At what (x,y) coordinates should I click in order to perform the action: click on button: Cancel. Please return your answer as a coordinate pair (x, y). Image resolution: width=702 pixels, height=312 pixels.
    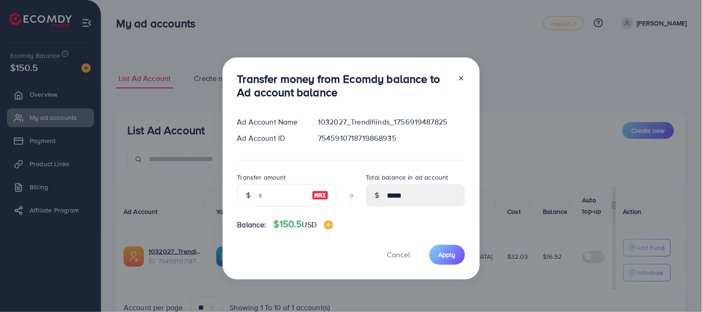
    Looking at the image, I should click on (399, 254).